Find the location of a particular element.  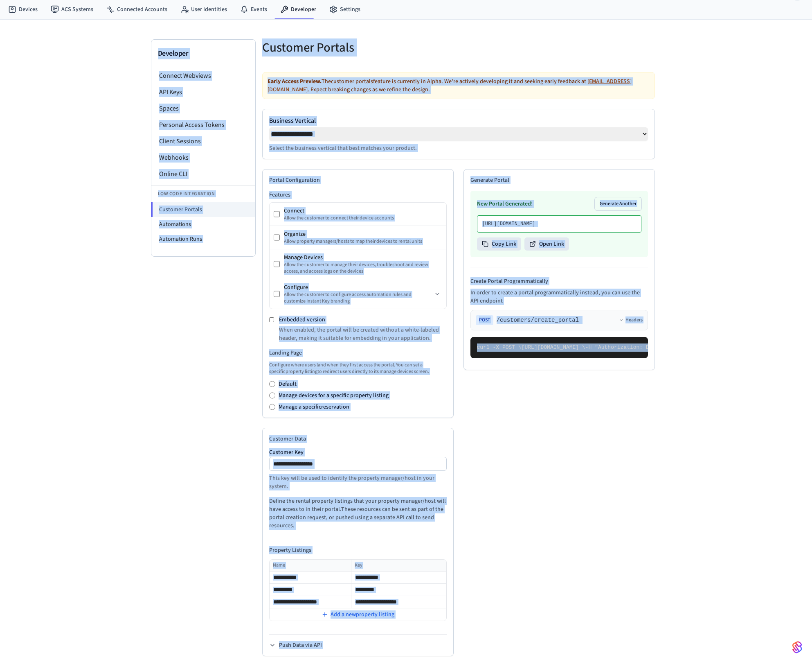

a: Events is located at coordinates (254, 9).